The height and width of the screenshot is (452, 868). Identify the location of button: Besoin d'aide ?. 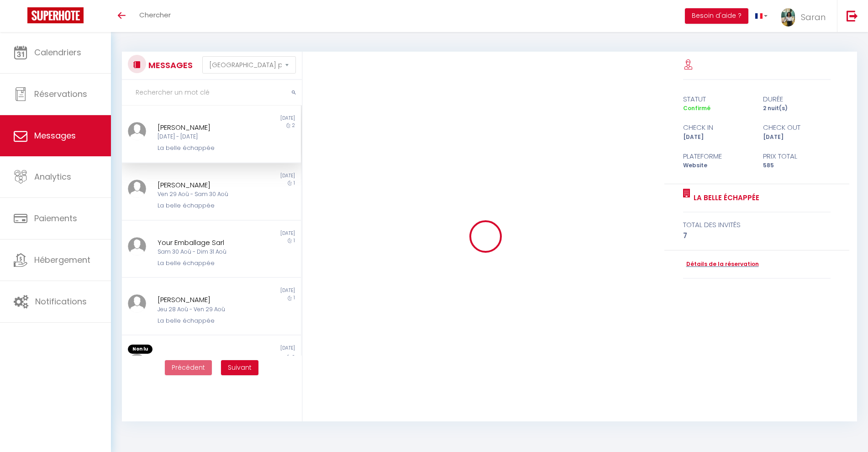
(716, 16).